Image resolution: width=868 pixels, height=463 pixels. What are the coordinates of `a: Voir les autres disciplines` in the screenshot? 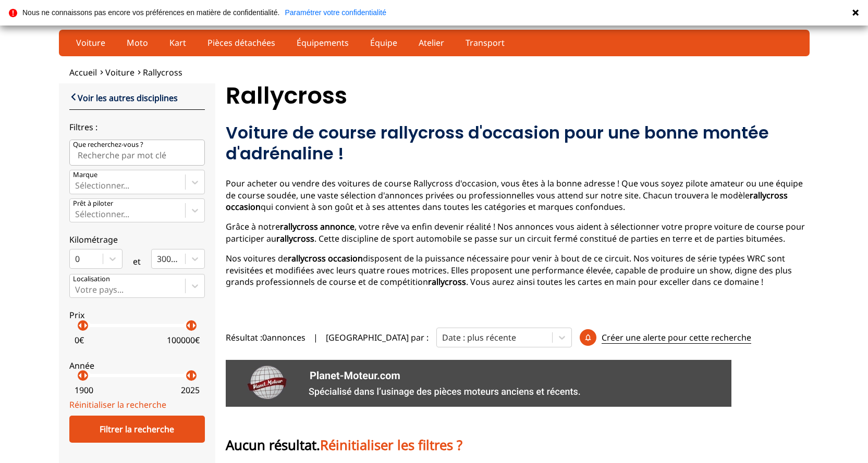 It's located at (123, 97).